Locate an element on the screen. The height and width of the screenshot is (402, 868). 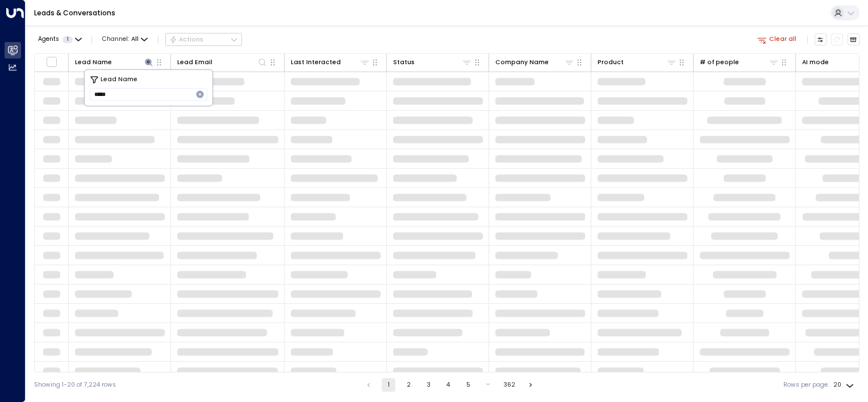
span: Lead Name is located at coordinates (119, 79).